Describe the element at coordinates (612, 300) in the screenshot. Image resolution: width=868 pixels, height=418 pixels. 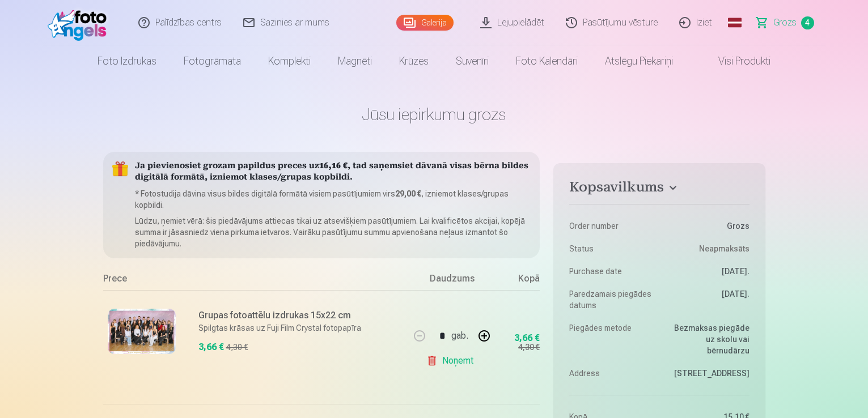
I see `dt: Paredzamais piegādes datums` at that location.